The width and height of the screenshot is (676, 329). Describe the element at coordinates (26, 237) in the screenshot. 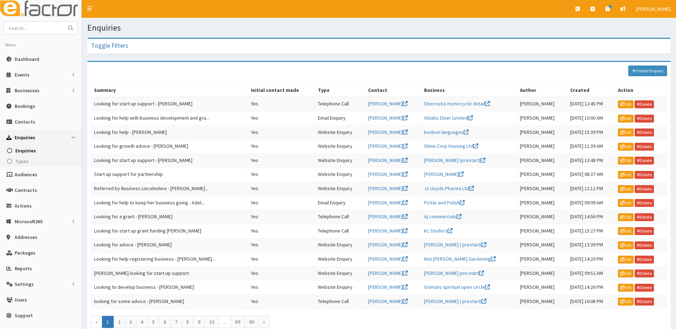

I see `span: Addresses` at that location.